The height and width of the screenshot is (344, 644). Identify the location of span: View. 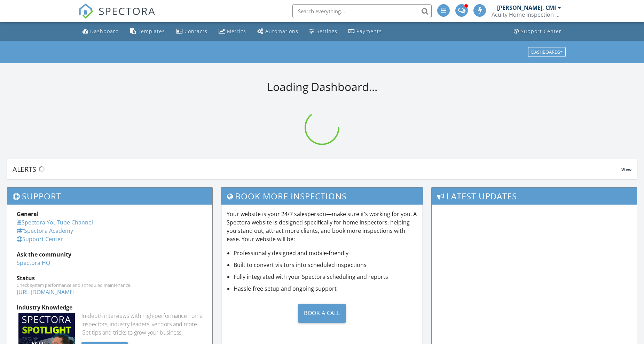
(626, 169).